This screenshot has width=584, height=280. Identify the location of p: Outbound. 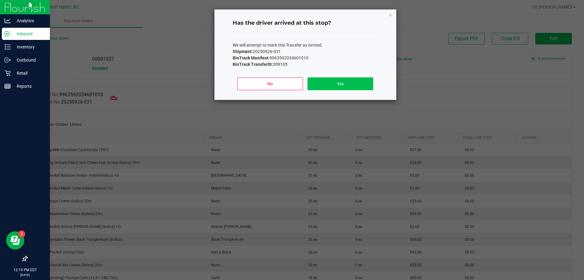
(29, 60).